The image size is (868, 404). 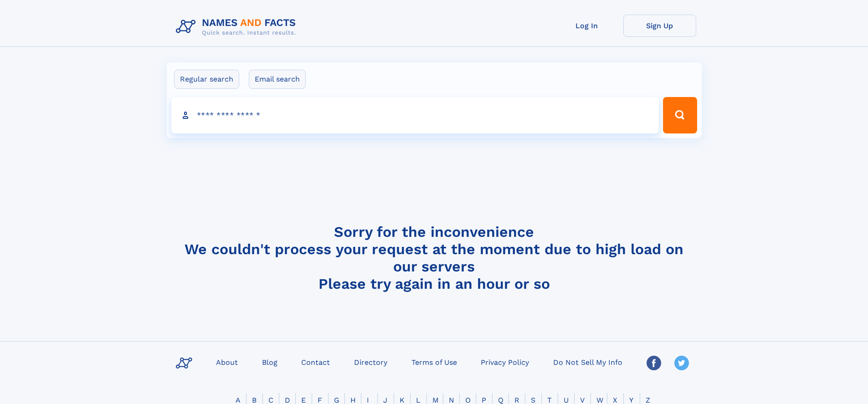 I want to click on input: search input, so click(x=415, y=115).